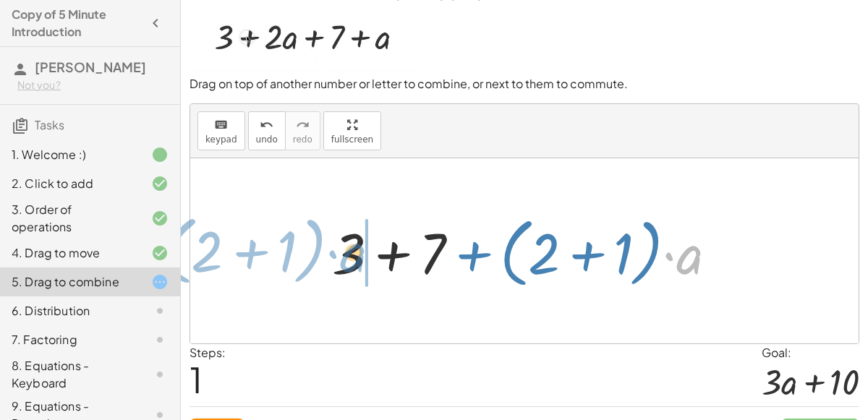  What do you see at coordinates (302, 131) in the screenshot?
I see `button: redoredo` at bounding box center [302, 131].